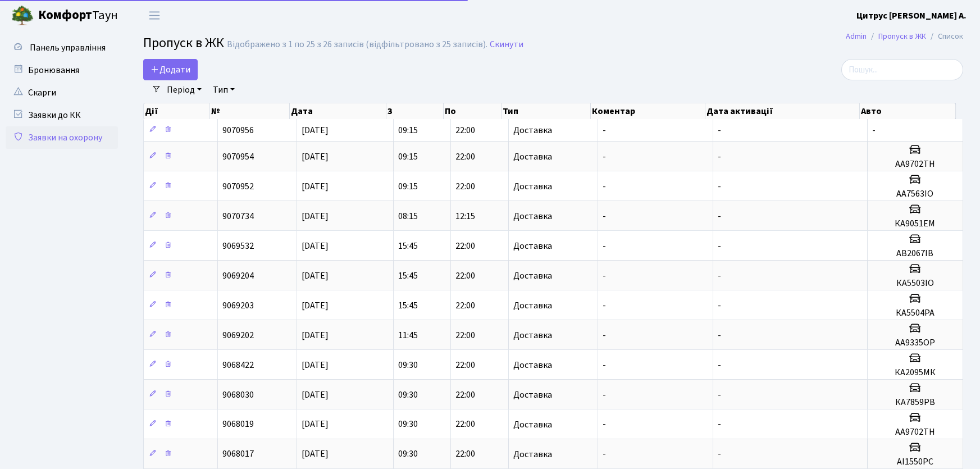  I want to click on nav: breadcrumb, so click(905, 37).